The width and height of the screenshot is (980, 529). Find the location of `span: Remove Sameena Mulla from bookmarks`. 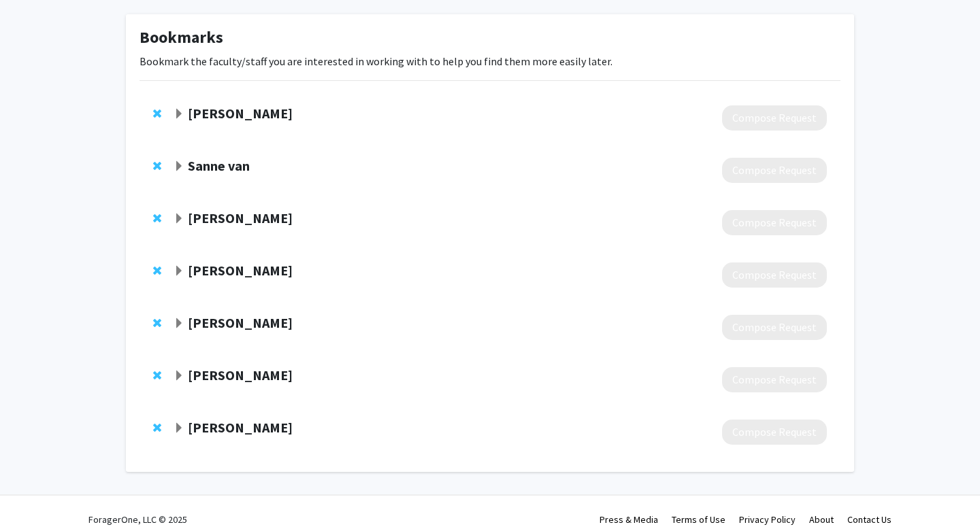

span: Remove Sameena Mulla from bookmarks is located at coordinates (157, 323).